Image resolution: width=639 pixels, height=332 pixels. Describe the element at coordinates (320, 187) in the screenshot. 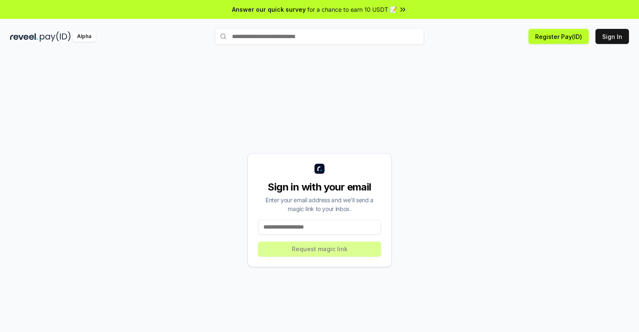

I see `div: Sign in with your email` at that location.